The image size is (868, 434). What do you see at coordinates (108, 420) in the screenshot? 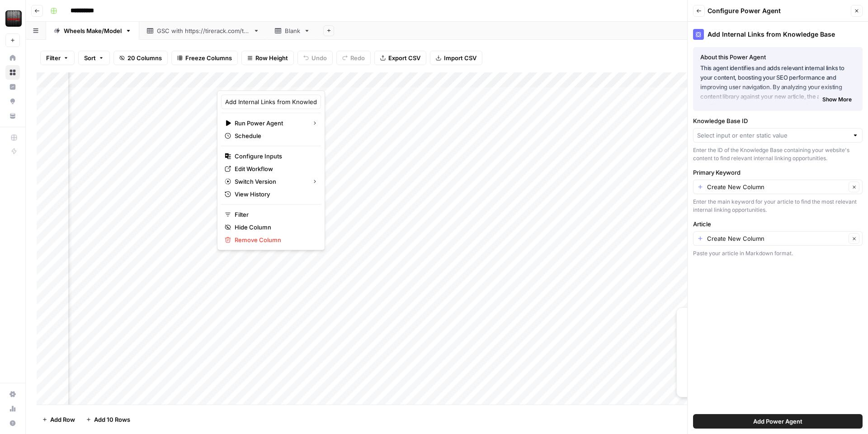
I see `button: Add 10 Rows` at bounding box center [108, 420].